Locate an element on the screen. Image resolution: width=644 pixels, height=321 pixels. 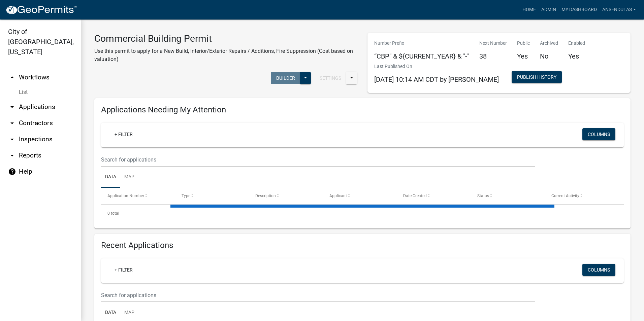
a: Home is located at coordinates (529, 10).